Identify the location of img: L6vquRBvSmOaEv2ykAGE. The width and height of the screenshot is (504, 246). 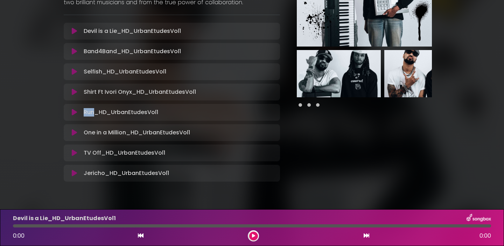
(426, 73).